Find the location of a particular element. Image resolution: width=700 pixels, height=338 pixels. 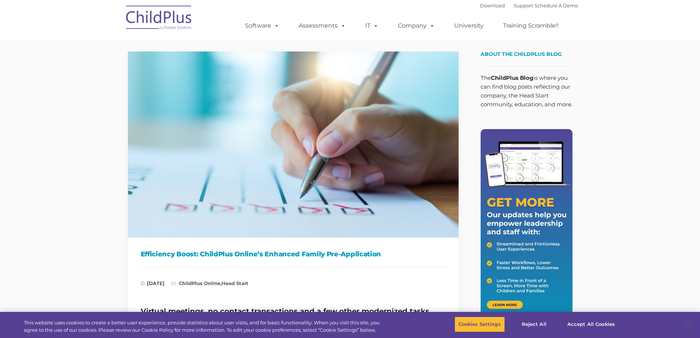

span: About the ChildPlus Blog is located at coordinates (521, 54).